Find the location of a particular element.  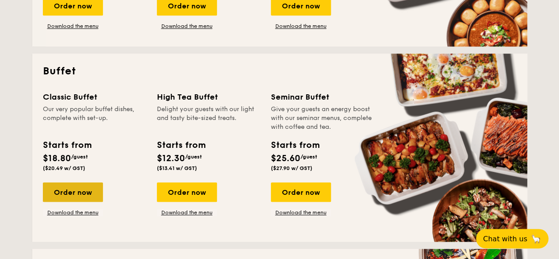

span: $18.80 is located at coordinates (57, 158).